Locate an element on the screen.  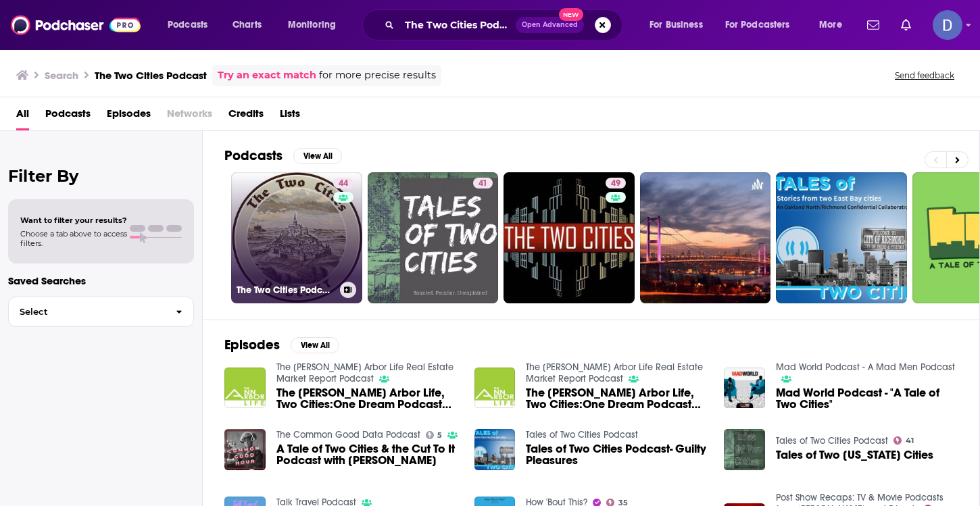
button: Open AdvancedNew is located at coordinates (550, 25).